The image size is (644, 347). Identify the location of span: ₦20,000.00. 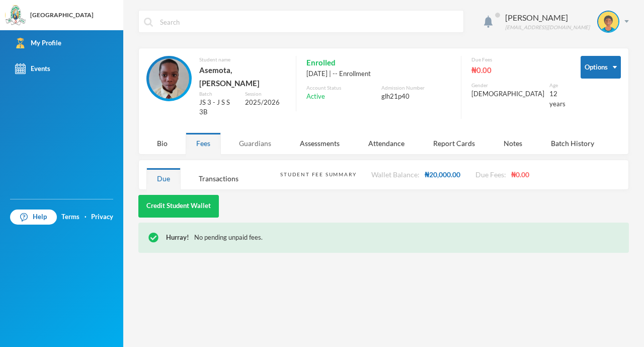
(442, 174).